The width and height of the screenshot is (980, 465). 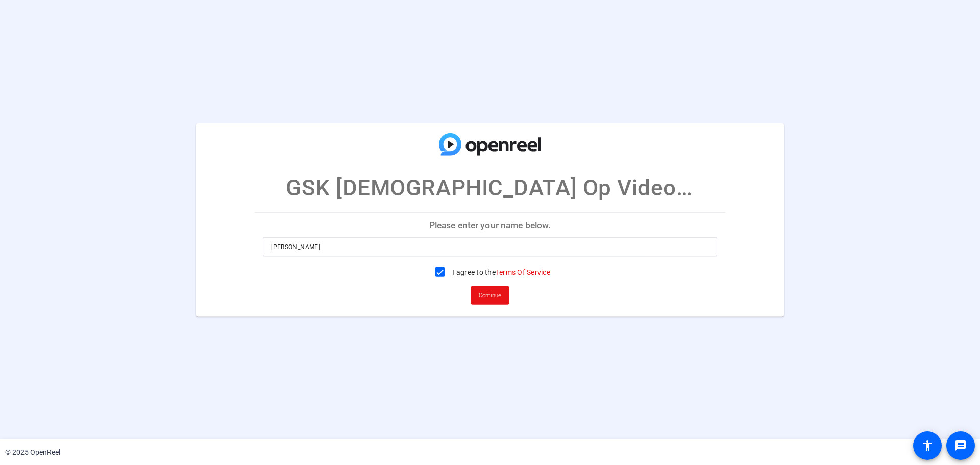 What do you see at coordinates (490, 296) in the screenshot?
I see `button: Continue` at bounding box center [490, 296].